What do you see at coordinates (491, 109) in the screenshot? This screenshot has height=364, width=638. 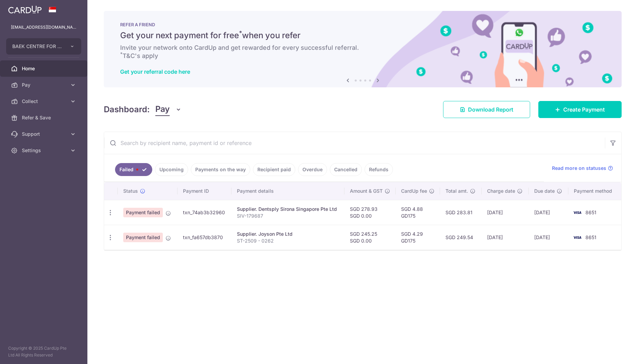 I see `span: Download Report` at bounding box center [491, 109].